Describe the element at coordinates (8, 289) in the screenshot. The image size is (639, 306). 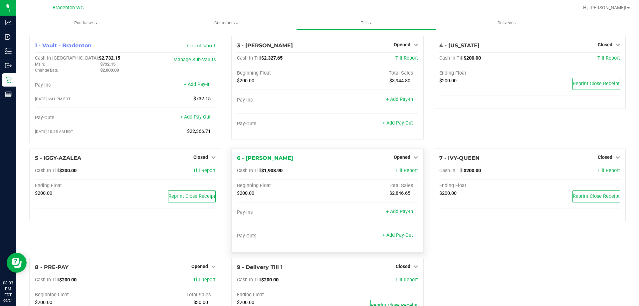
I see `p: 08:03 PM EDT` at that location.